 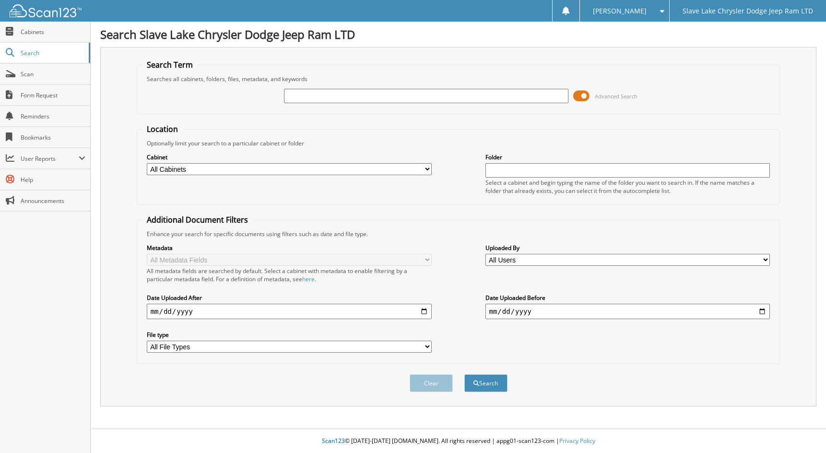 I want to click on label: Uploaded By, so click(x=628, y=247).